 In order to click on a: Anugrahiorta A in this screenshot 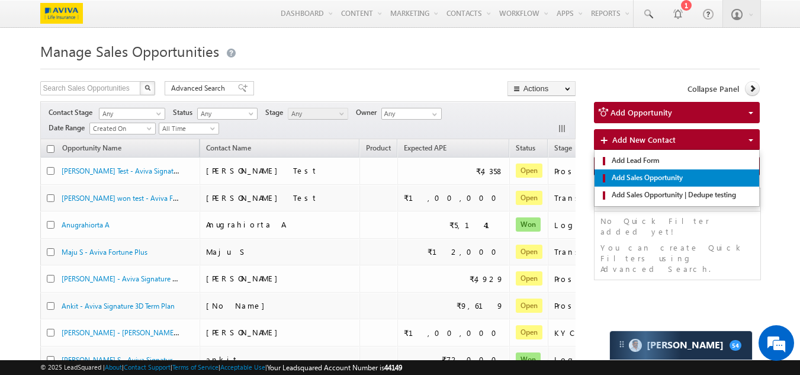, I will do `click(85, 225)`.